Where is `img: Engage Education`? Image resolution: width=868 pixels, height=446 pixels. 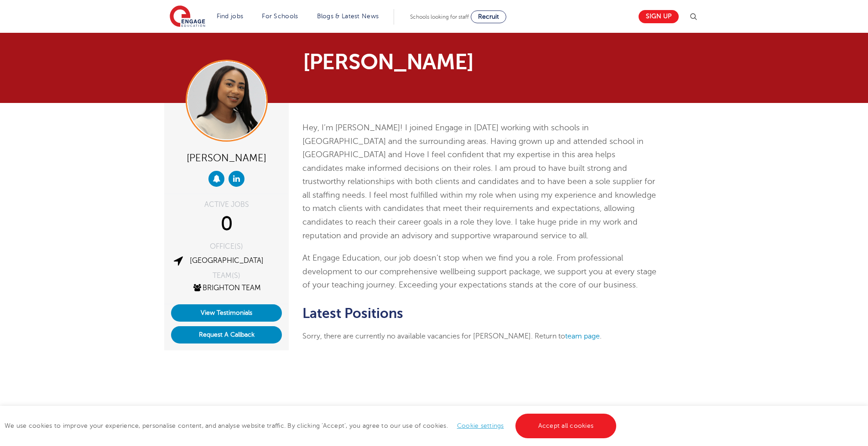 img: Engage Education is located at coordinates (188, 17).